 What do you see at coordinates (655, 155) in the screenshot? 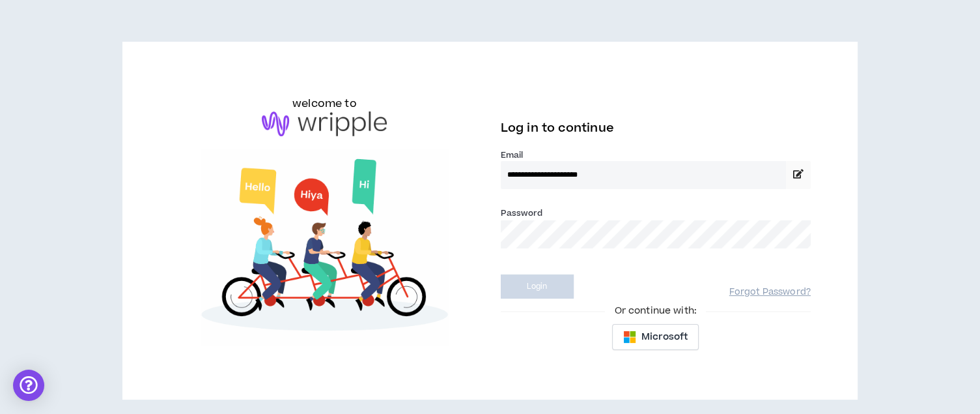
I see `label: Email` at bounding box center [655, 155].